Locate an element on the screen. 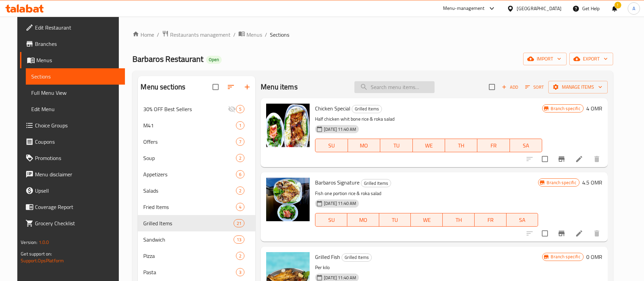 This screenshot has height=281, width=644. span: Sandwich is located at coordinates (189, 240).